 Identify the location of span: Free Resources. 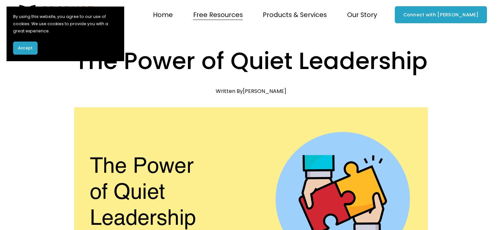
(218, 15).